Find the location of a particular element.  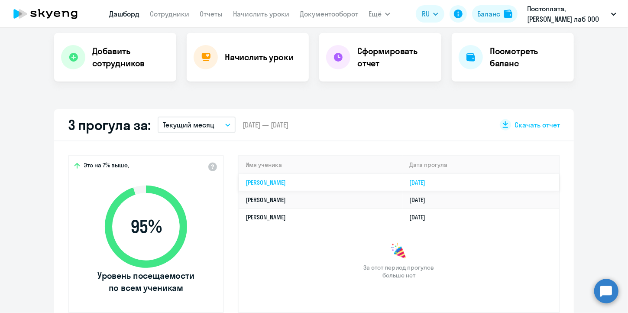

span: За этот период прогулов больше нет is located at coordinates (399, 271).